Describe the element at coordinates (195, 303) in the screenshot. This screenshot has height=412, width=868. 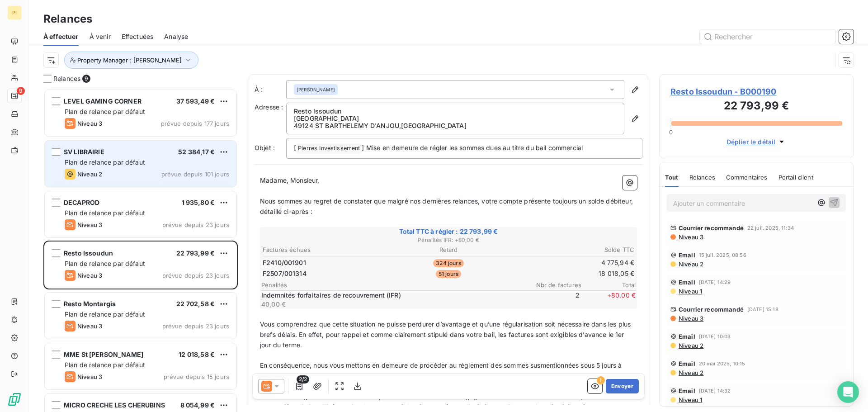
I see `span: 22 702,58 €` at that location.